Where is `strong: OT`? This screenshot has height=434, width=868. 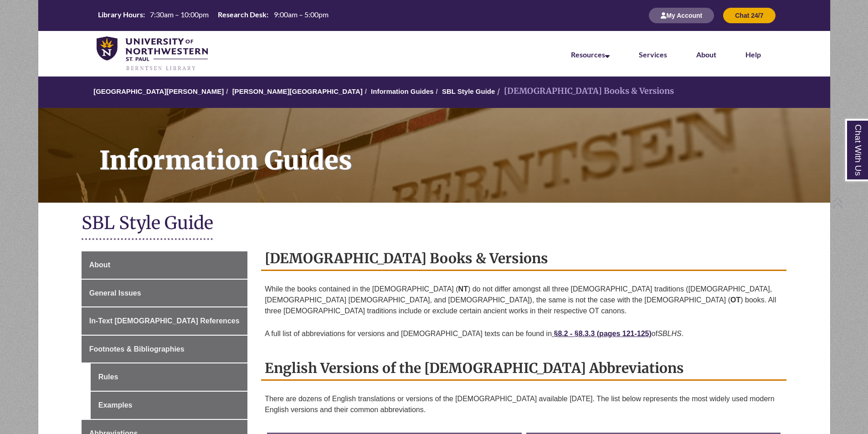
strong: OT is located at coordinates (735, 300).